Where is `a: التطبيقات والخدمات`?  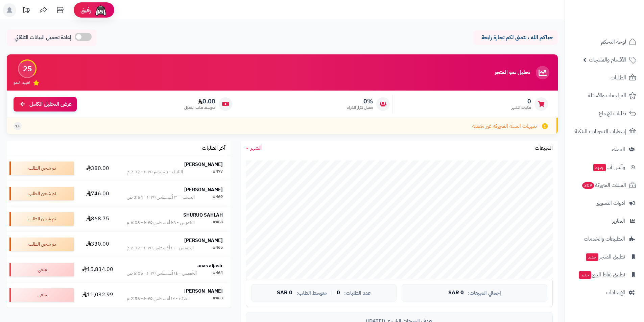
a: التطبيقات والخدمات is located at coordinates (604, 239).